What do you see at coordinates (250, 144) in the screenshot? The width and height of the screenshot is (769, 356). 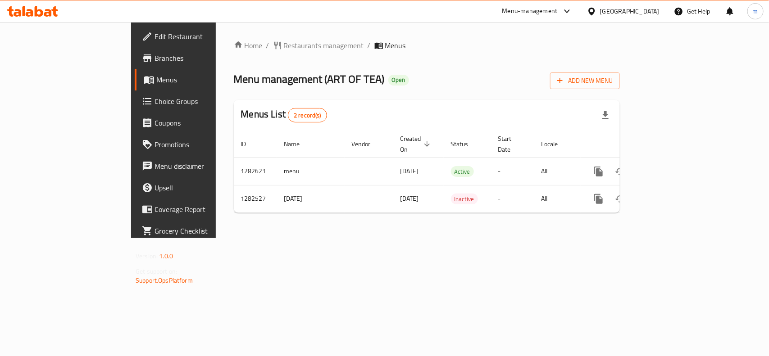 I see `span: ID` at bounding box center [250, 144].